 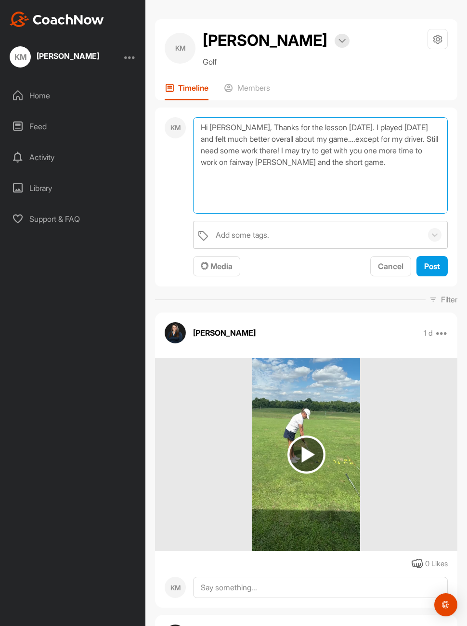 I want to click on button: Cancel, so click(x=391, y=266).